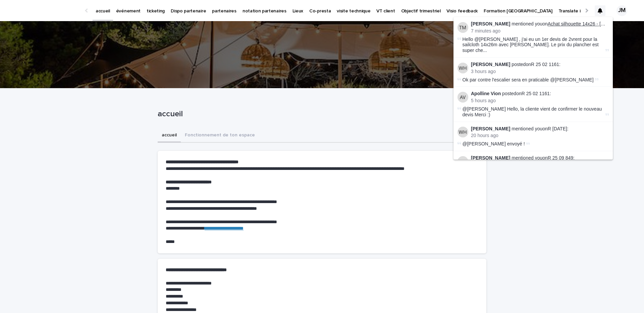 The height and width of the screenshot is (313, 644). Describe the element at coordinates (622, 11) in the screenshot. I see `div: JM` at that location.